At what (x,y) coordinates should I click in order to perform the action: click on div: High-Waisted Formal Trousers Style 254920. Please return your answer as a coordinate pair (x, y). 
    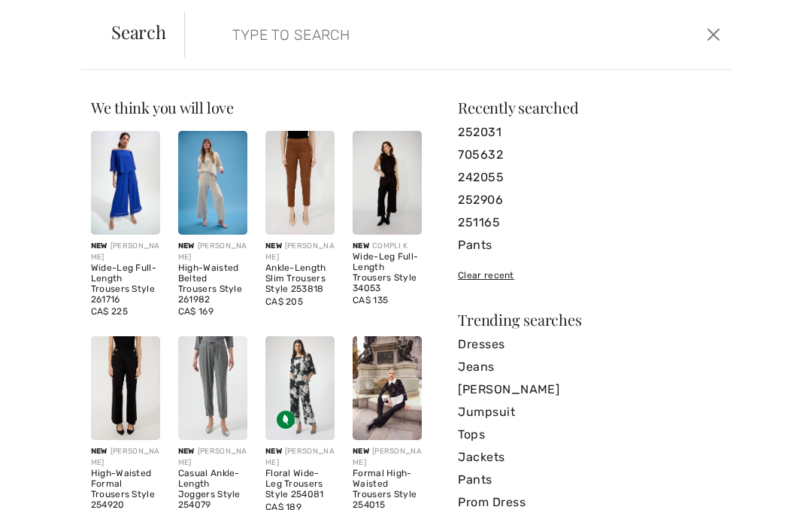
    Looking at the image, I should click on (126, 489).